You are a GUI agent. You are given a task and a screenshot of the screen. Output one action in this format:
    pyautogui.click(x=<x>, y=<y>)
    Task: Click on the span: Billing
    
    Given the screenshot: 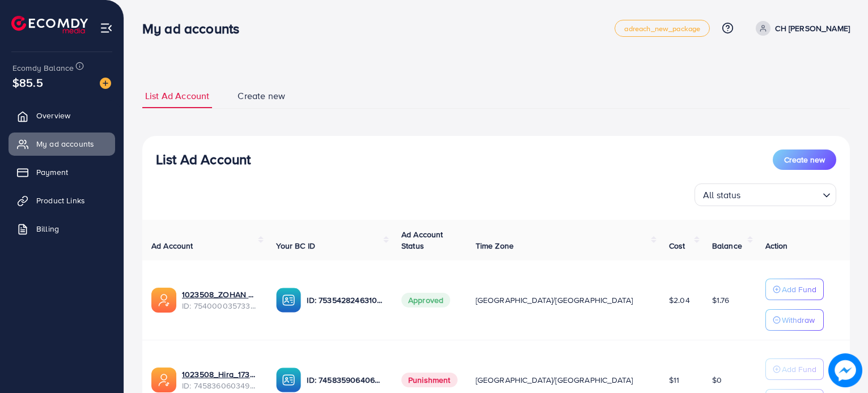 What is the action you would take?
    pyautogui.click(x=48, y=229)
    